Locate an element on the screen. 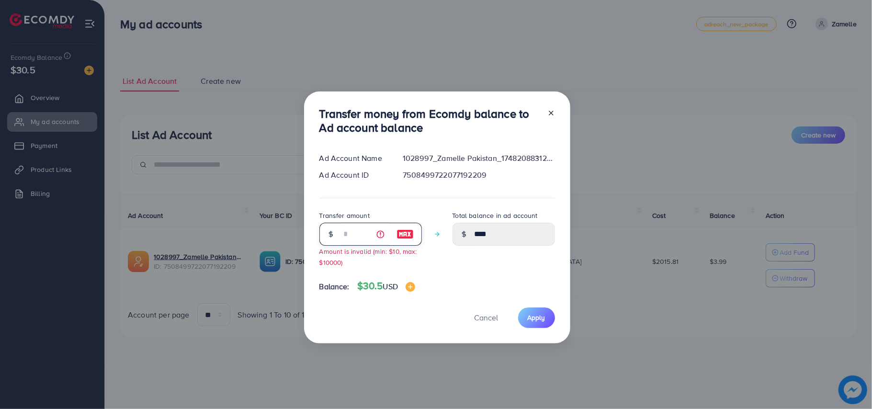 Image resolution: width=872 pixels, height=409 pixels. label: Total balance in ad account is located at coordinates (495, 215).